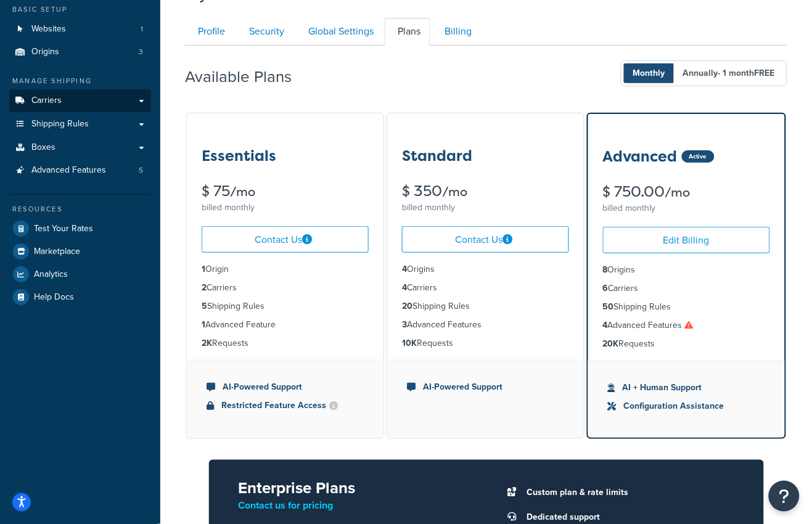 The image size is (812, 524). I want to click on span: - 1 month, so click(747, 72).